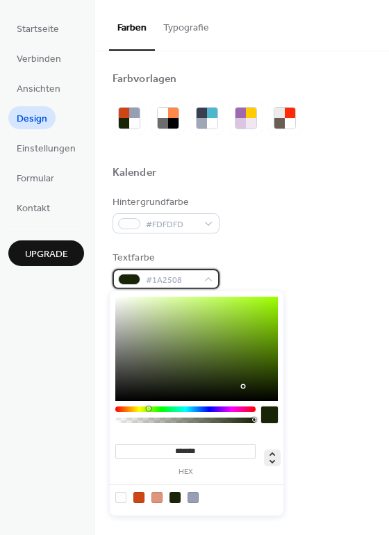  Describe the element at coordinates (38, 28) in the screenshot. I see `a: Startseite` at that location.